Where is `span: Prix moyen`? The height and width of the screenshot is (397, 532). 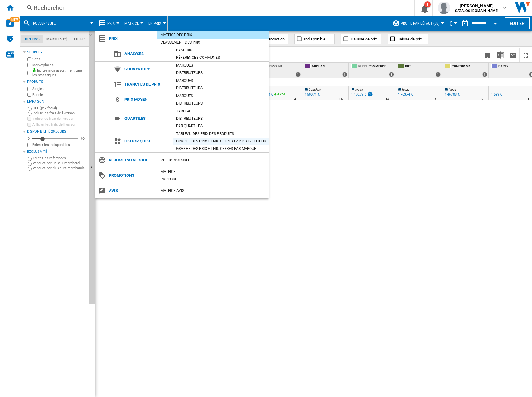
span: Prix moyen is located at coordinates (147, 100).